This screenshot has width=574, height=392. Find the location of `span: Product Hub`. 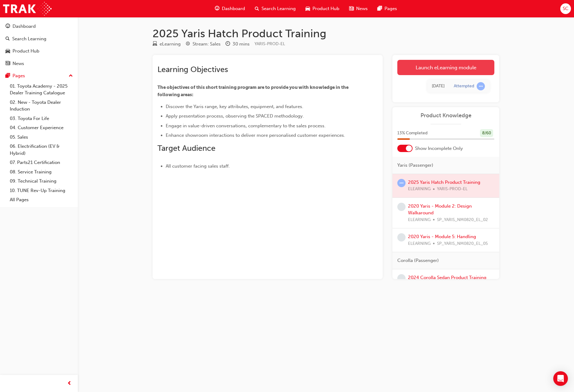

span: Product Hub is located at coordinates (326, 9).